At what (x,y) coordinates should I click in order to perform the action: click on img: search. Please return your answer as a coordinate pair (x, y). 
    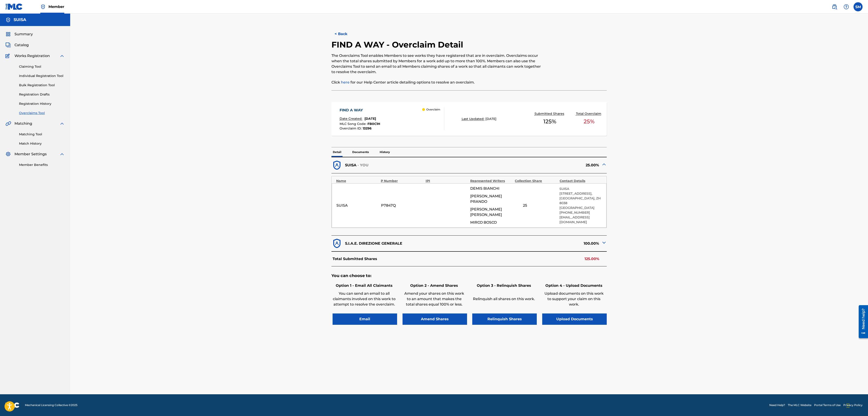
    Looking at the image, I should click on (834, 7).